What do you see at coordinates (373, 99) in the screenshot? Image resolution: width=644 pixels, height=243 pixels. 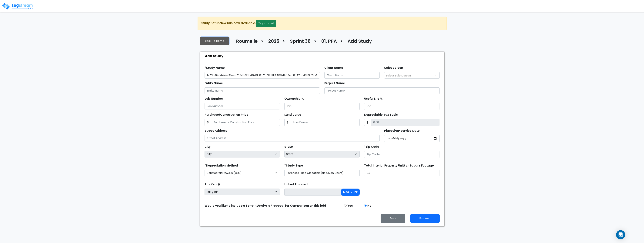 I see `label: Useful Life %` at bounding box center [373, 99].